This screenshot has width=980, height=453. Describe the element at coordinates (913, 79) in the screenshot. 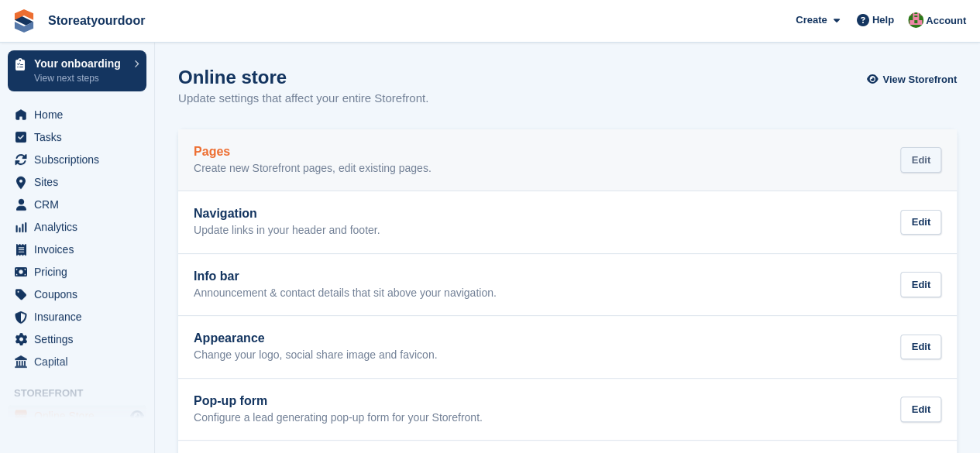

I see `a: View Storefront` at that location.